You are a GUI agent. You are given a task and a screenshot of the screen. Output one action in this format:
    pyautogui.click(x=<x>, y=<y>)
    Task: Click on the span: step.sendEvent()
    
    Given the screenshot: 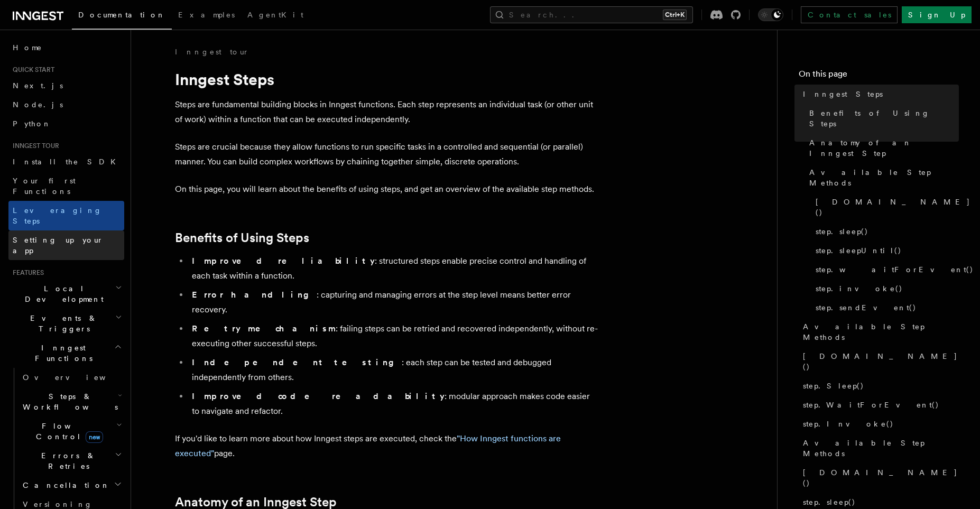 What is the action you would take?
    pyautogui.click(x=866, y=308)
    